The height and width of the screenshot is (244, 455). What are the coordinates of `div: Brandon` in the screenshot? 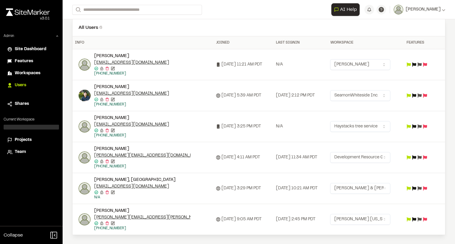 It's located at (142, 65).